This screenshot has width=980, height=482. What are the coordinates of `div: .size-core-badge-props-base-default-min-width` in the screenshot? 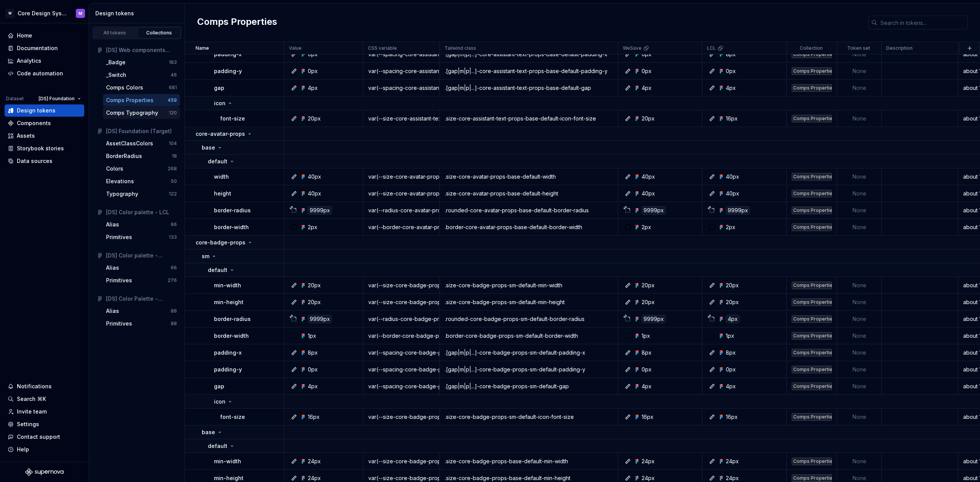 It's located at (528, 461).